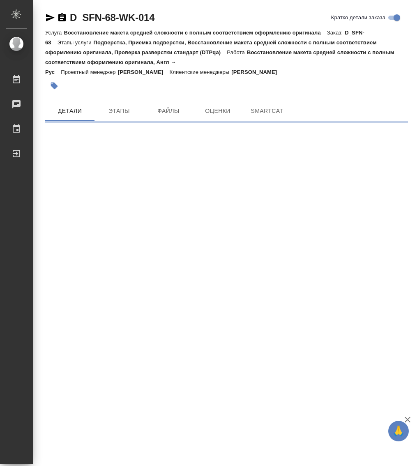 The width and height of the screenshot is (417, 466). I want to click on p: Восстановление макета средней сложности с полным соответствием оформлению оригинала, so click(195, 32).